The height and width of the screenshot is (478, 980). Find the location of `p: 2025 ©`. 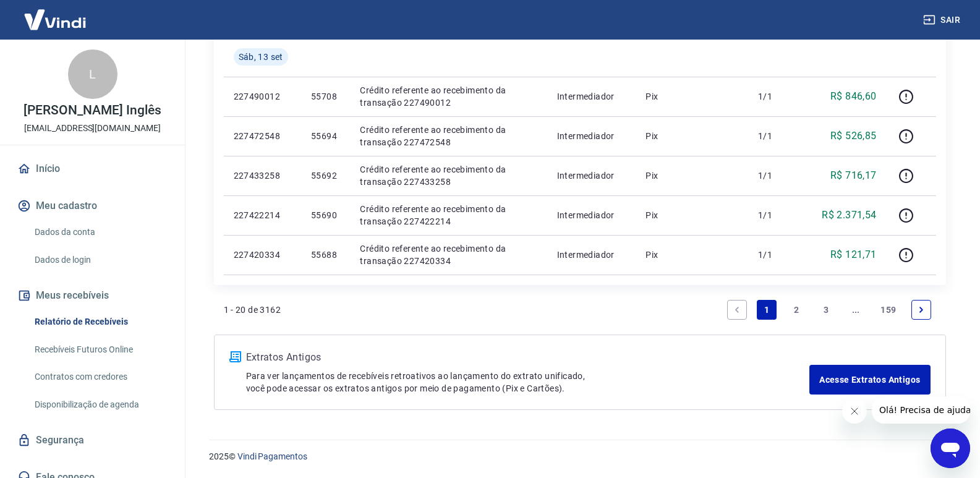

p: 2025 © is located at coordinates (579, 457).